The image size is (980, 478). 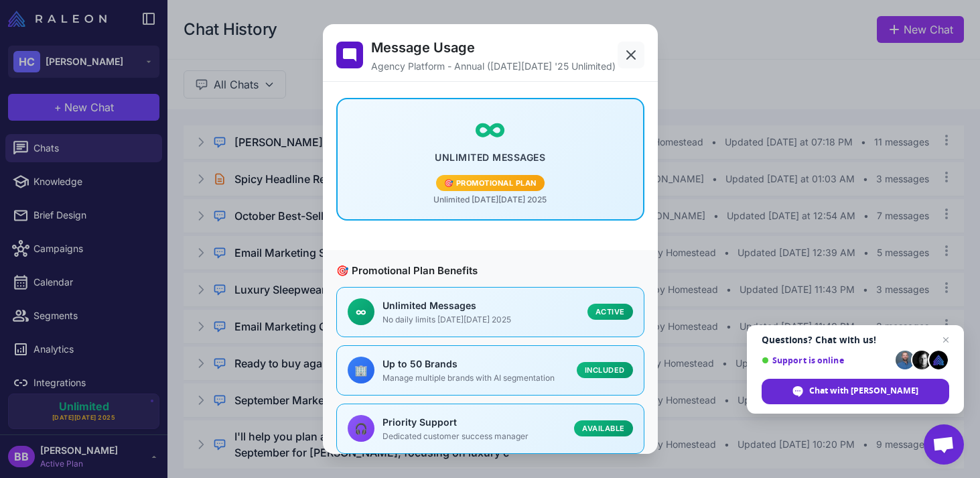 I want to click on span: Support is online, so click(x=826, y=360).